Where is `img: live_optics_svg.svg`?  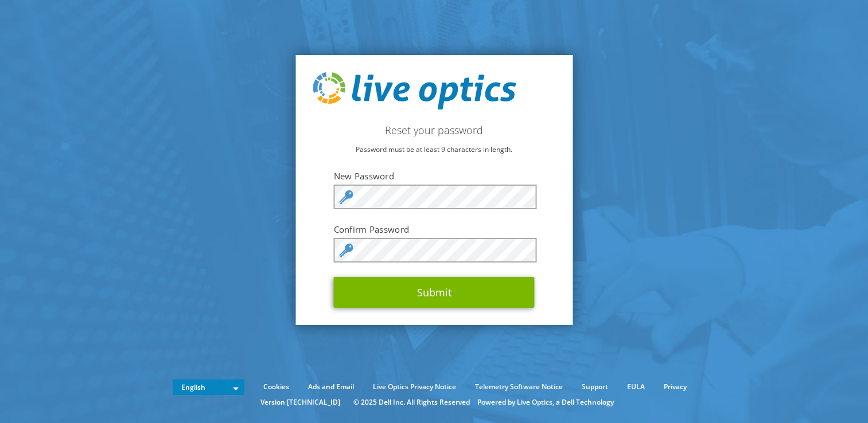
img: live_optics_svg.svg is located at coordinates (414, 91).